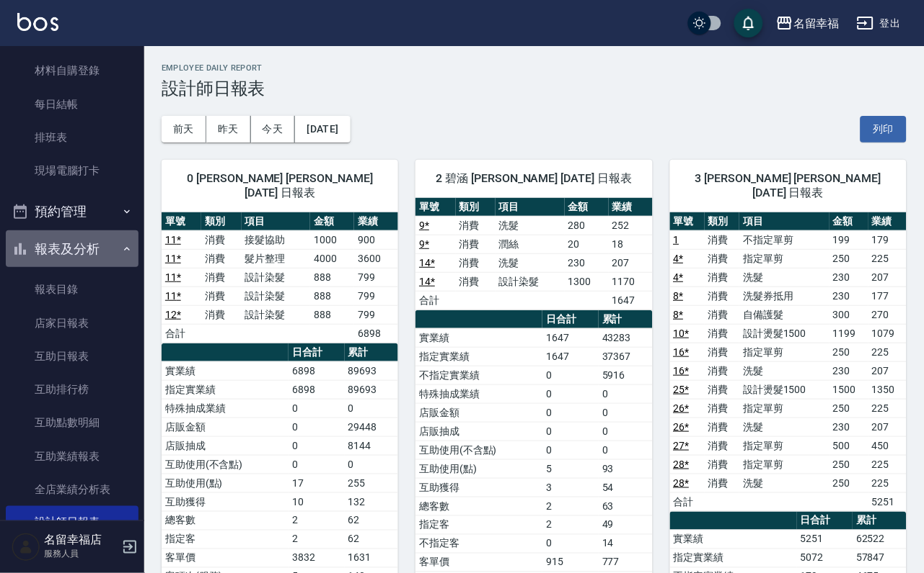  What do you see at coordinates (72, 249) in the screenshot?
I see `button: 報表及分析` at bounding box center [72, 249].